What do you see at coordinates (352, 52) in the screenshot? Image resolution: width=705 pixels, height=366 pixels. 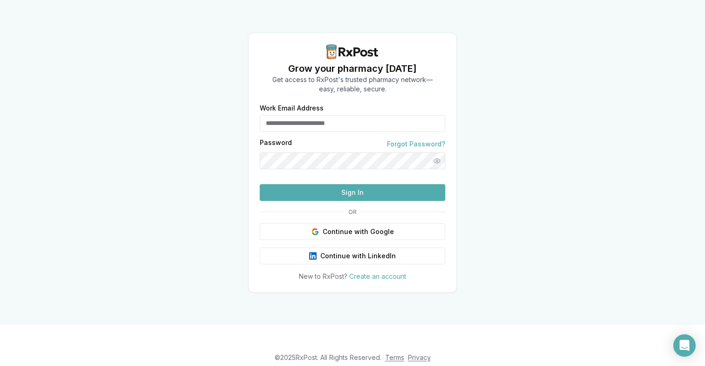 I see `img: RxPost Logo` at bounding box center [352, 52].